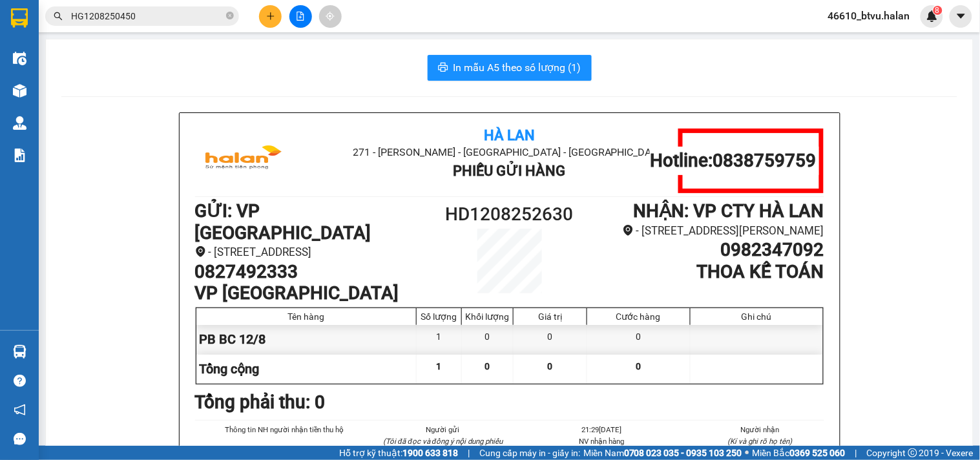 Image resolution: width=980 pixels, height=460 pixels. I want to click on li: Người nhận, so click(761, 429).